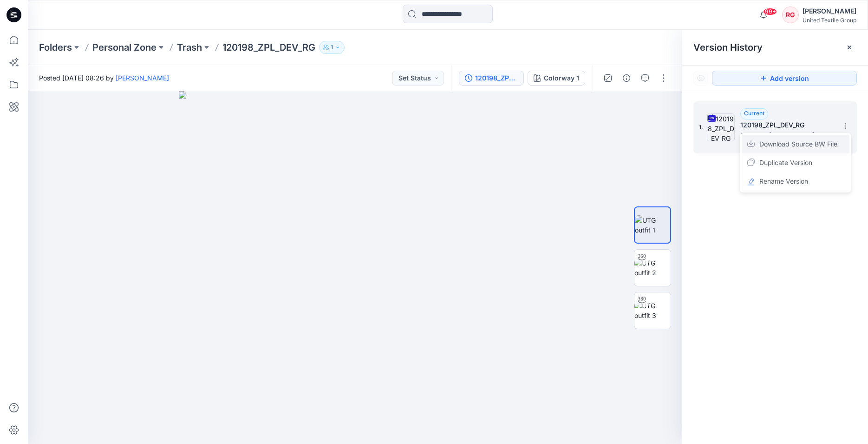 This screenshot has height=444, width=868. I want to click on h5: 120198_ZPL_DEV_RG, so click(786, 125).